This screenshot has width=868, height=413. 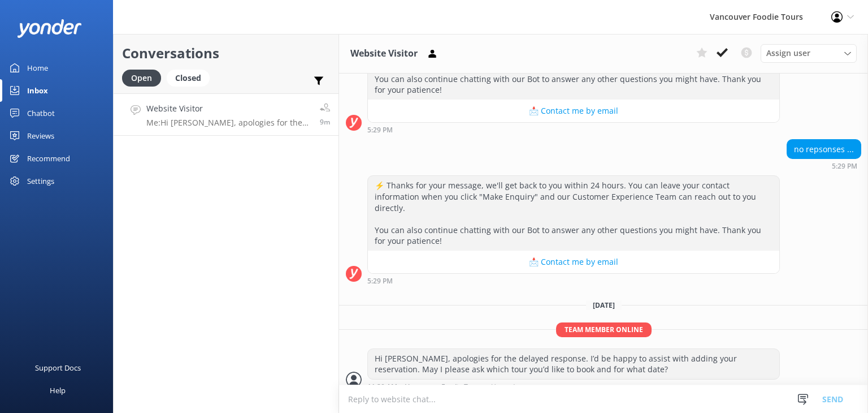 I want to click on span: Oct 08 2025 11:29am (UTC -07:00) America/Tijuana, so click(x=325, y=122).